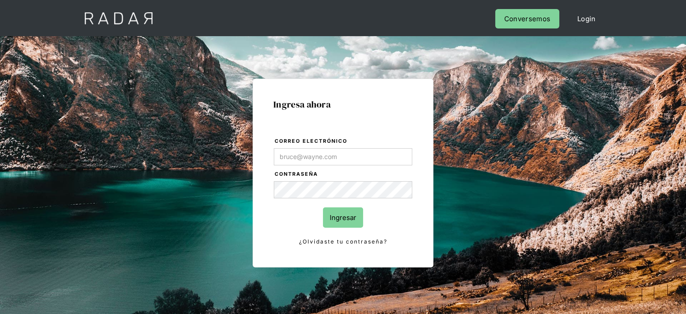 The height and width of the screenshot is (314, 686). Describe the element at coordinates (343, 157) in the screenshot. I see `input: bruce@wayne.com` at that location.